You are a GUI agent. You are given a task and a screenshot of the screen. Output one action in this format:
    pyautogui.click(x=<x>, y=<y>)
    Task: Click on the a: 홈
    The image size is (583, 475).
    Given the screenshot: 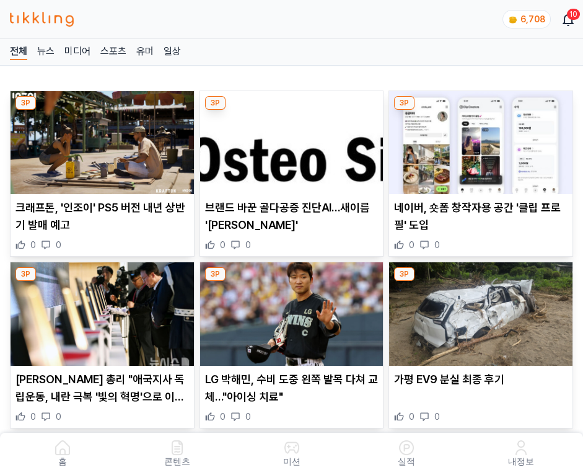 What is the action you would take?
    pyautogui.click(x=62, y=454)
    